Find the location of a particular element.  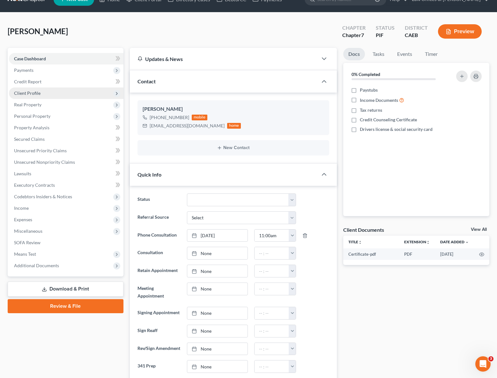

span: Quick Info is located at coordinates (149, 174).